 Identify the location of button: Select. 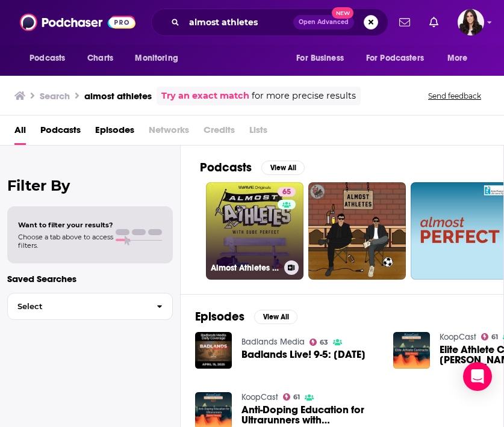
(89, 306).